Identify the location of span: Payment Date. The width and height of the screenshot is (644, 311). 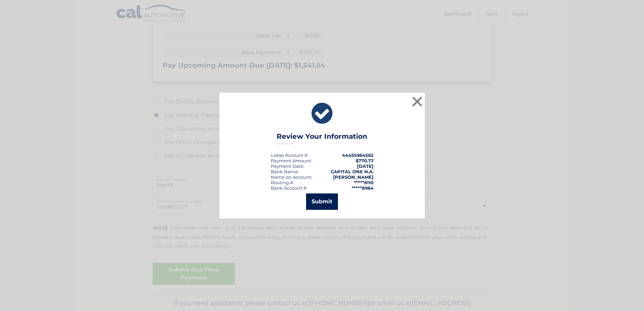
(287, 166).